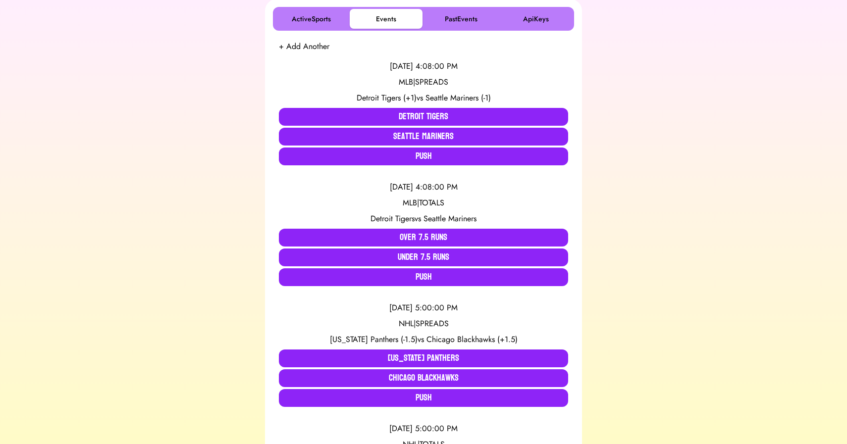 The width and height of the screenshot is (847, 444). What do you see at coordinates (311, 19) in the screenshot?
I see `button: ActiveSports` at bounding box center [311, 19].